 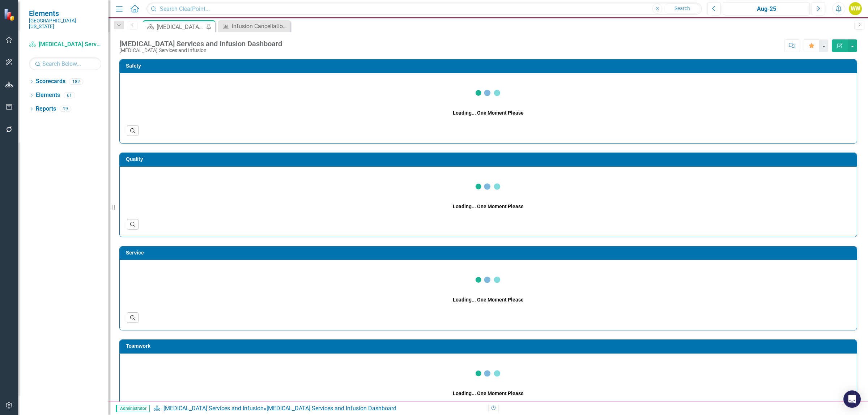 What do you see at coordinates (855, 9) in the screenshot?
I see `div: WW` at bounding box center [855, 9].